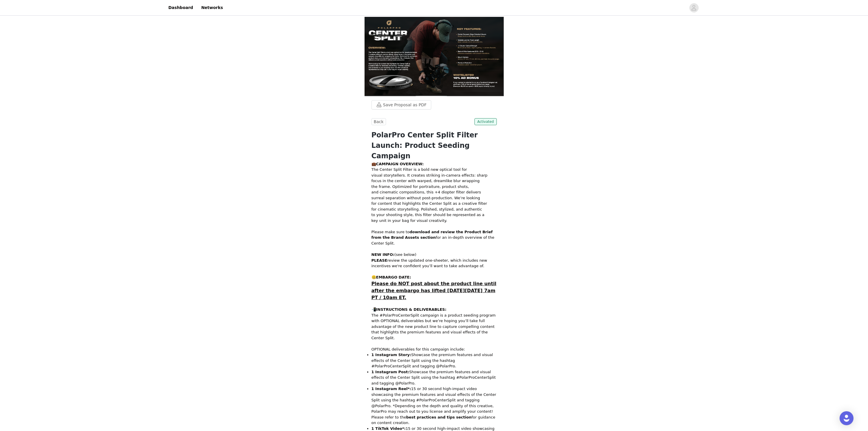 This screenshot has height=431, width=868. I want to click on p: The Center Split Filter is a bold new optical tool for visual storytellers. It creates striking i..., so click(434, 195).